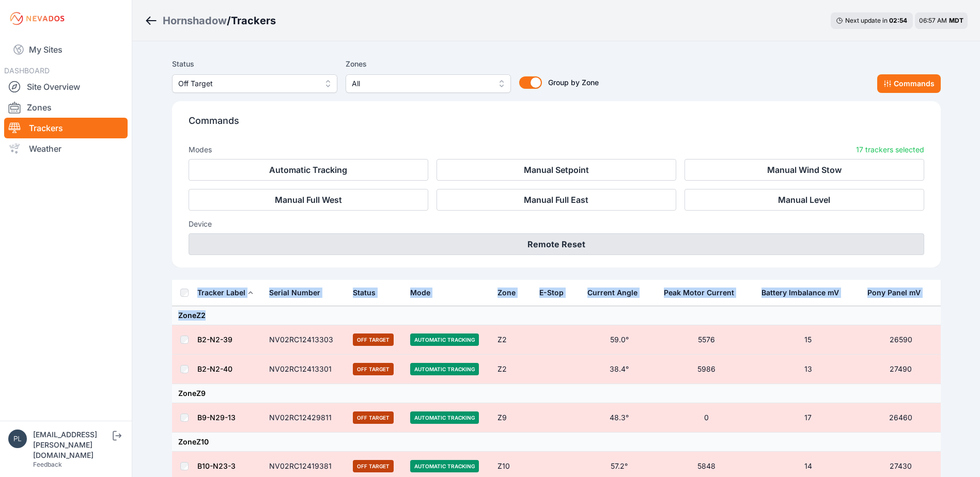  What do you see at coordinates (37, 19) in the screenshot?
I see `img: Nevados` at bounding box center [37, 19].